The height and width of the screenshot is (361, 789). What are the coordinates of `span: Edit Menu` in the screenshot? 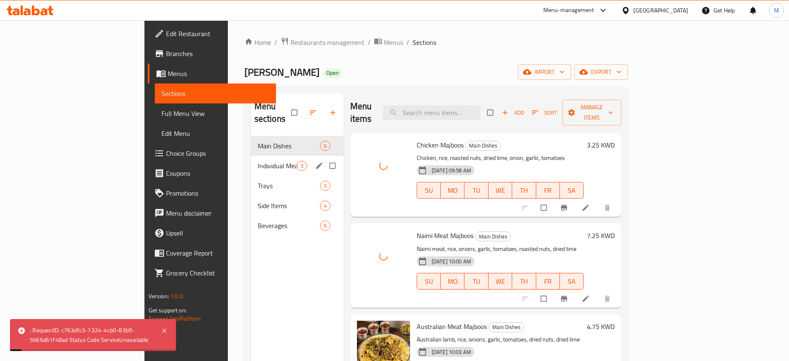 It's located at (215, 133).